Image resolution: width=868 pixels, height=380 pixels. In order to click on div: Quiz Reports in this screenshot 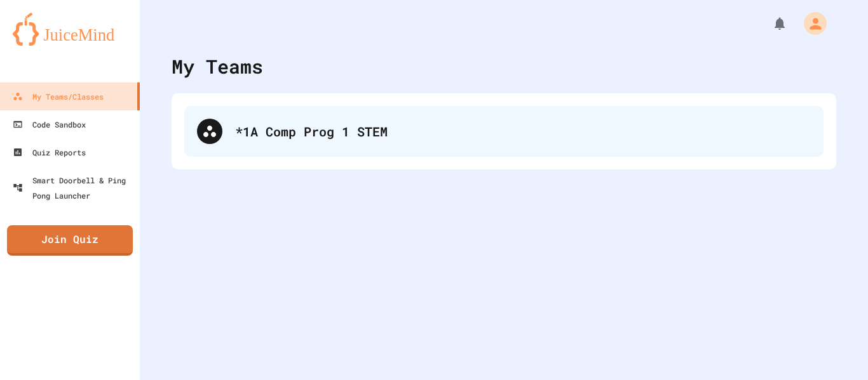, I will do `click(49, 153)`.